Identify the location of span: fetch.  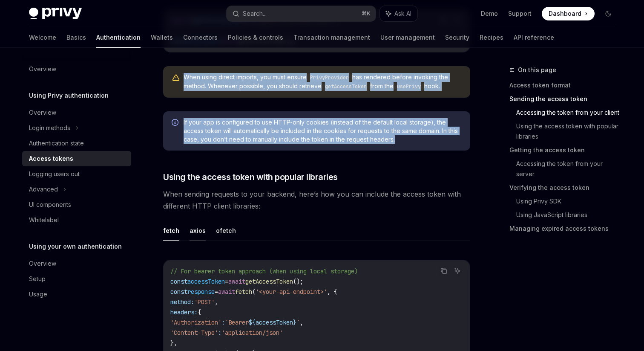
(244, 292).